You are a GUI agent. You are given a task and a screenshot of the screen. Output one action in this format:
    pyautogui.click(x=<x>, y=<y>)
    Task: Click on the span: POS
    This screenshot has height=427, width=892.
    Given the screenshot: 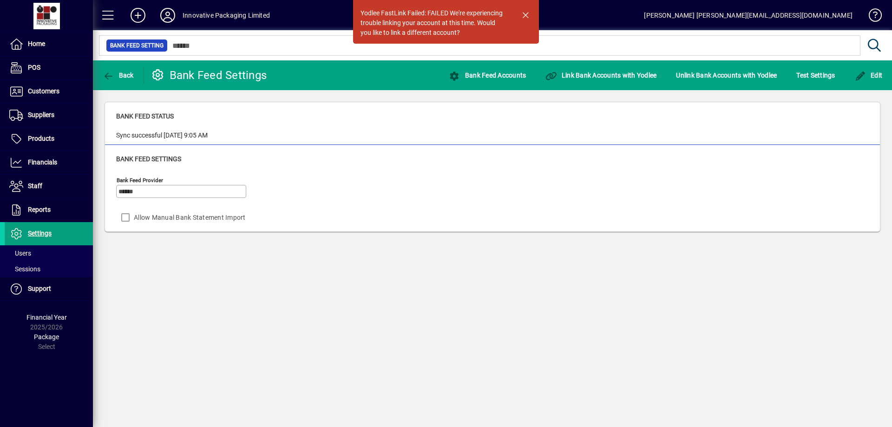 What is the action you would take?
    pyautogui.click(x=34, y=67)
    